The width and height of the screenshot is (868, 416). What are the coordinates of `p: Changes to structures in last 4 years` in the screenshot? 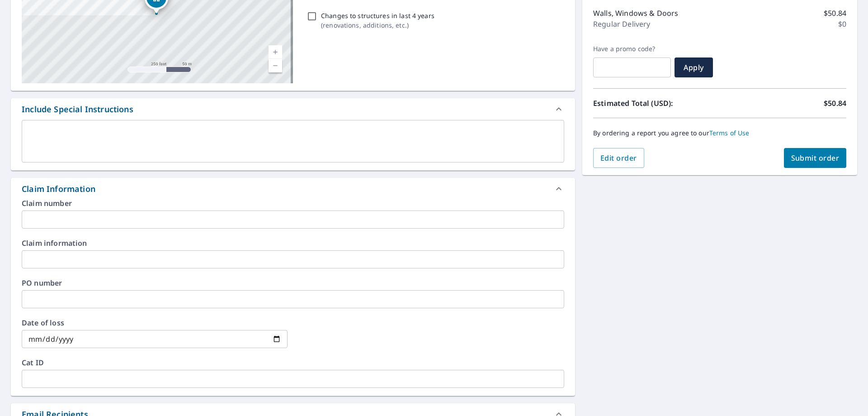 It's located at (377, 16).